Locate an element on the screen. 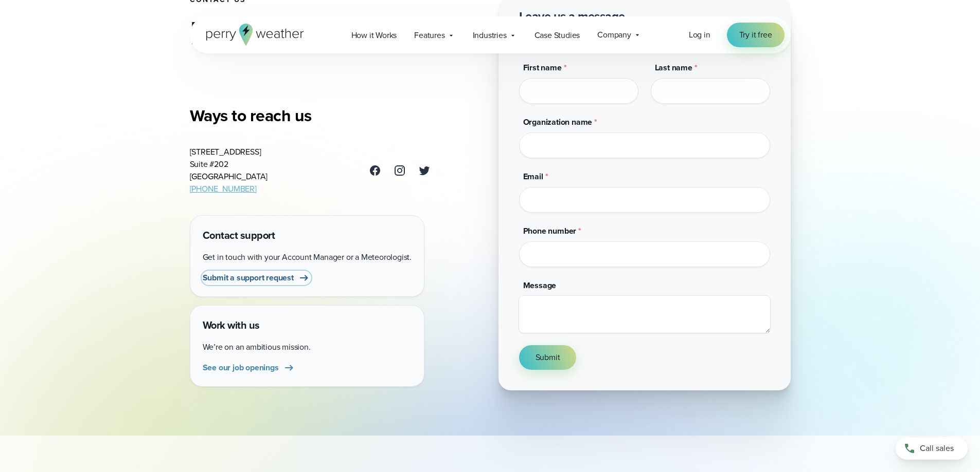 Image resolution: width=980 pixels, height=472 pixels. p: We’re on an ambitious mission. is located at coordinates (307, 347).